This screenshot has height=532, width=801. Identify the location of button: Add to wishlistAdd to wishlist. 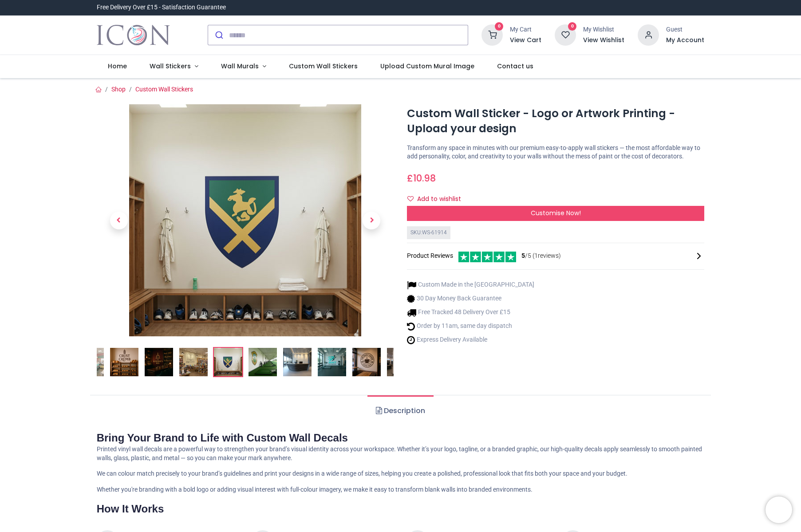
(437, 200).